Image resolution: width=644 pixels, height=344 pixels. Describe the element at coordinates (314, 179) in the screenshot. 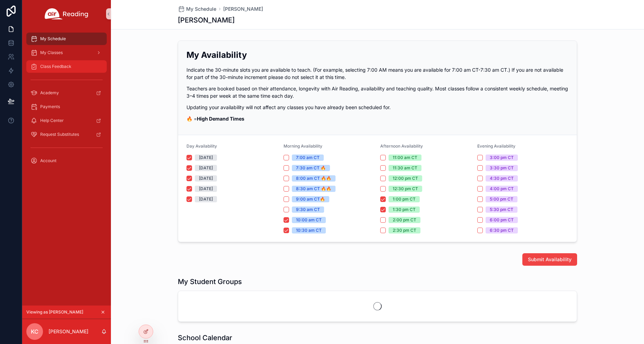

I see `div: 8:00 am CT 🔥🔥` at that location.